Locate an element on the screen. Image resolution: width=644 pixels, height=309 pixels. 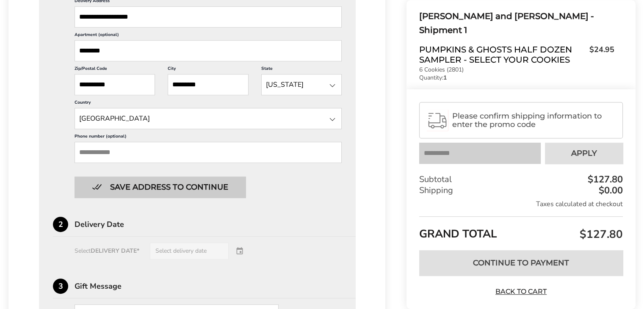
div: GRAND TOTAL is located at coordinates (521, 230).